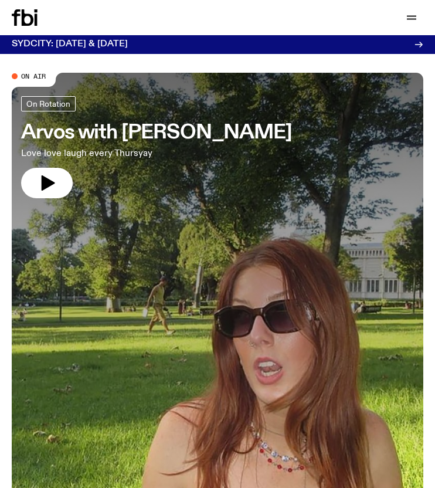  What do you see at coordinates (33, 76) in the screenshot?
I see `span: On Air` at bounding box center [33, 76].